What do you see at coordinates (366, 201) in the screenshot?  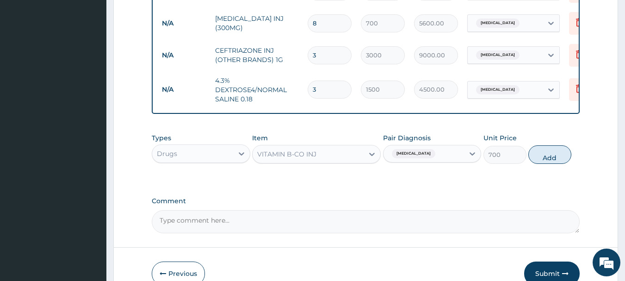 I see `label: Comment` at bounding box center [366, 201].